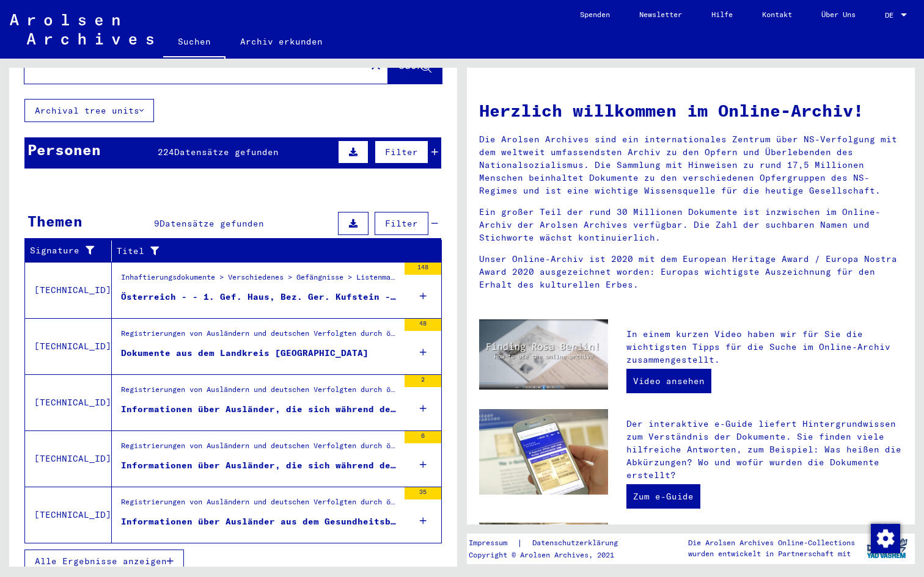 This screenshot has width=924, height=577. What do you see at coordinates (886, 538) in the screenshot?
I see `img: Zustimmung ändern` at bounding box center [886, 538].